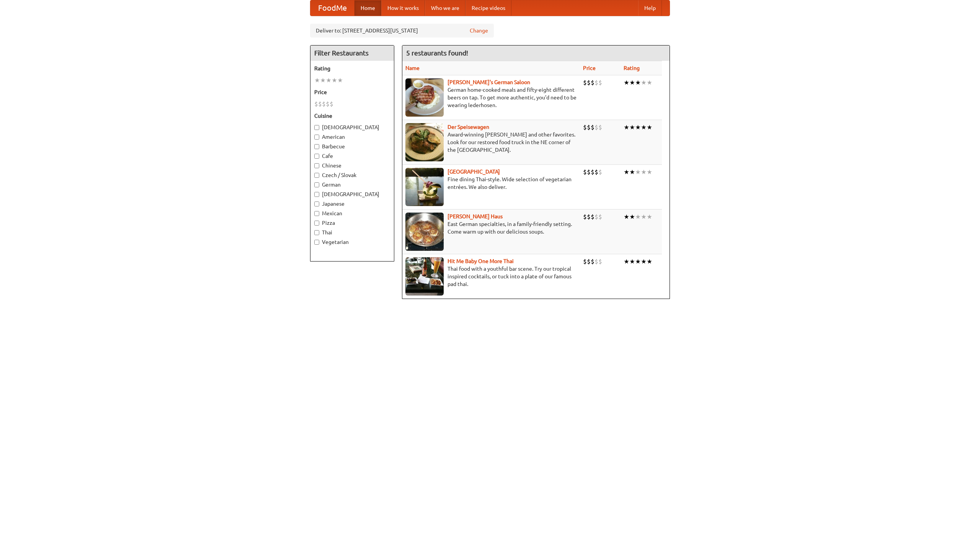 This screenshot has width=980, height=541. Describe the element at coordinates (368, 8) in the screenshot. I see `a: Home` at that location.